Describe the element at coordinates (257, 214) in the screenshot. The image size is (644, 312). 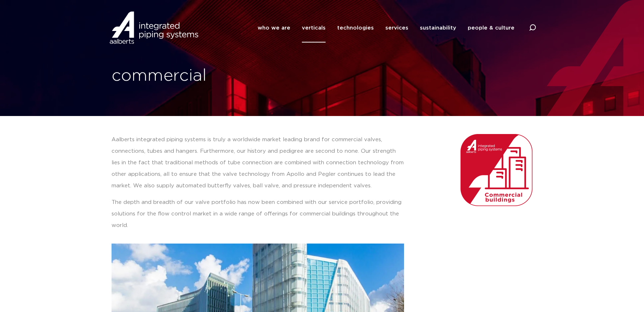
I see `p: The depth and breadth of our valve portfolio has now been combined with our service portfolio, pr...` at that location.